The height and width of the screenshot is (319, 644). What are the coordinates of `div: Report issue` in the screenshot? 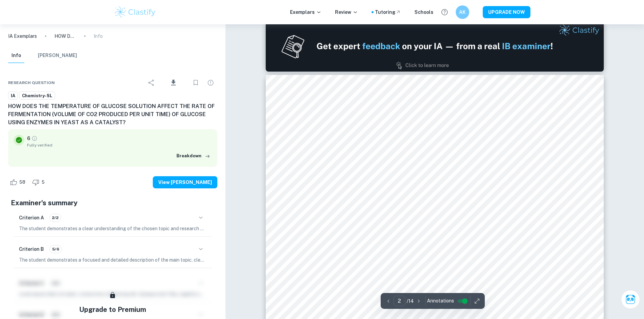 It's located at (210, 83).